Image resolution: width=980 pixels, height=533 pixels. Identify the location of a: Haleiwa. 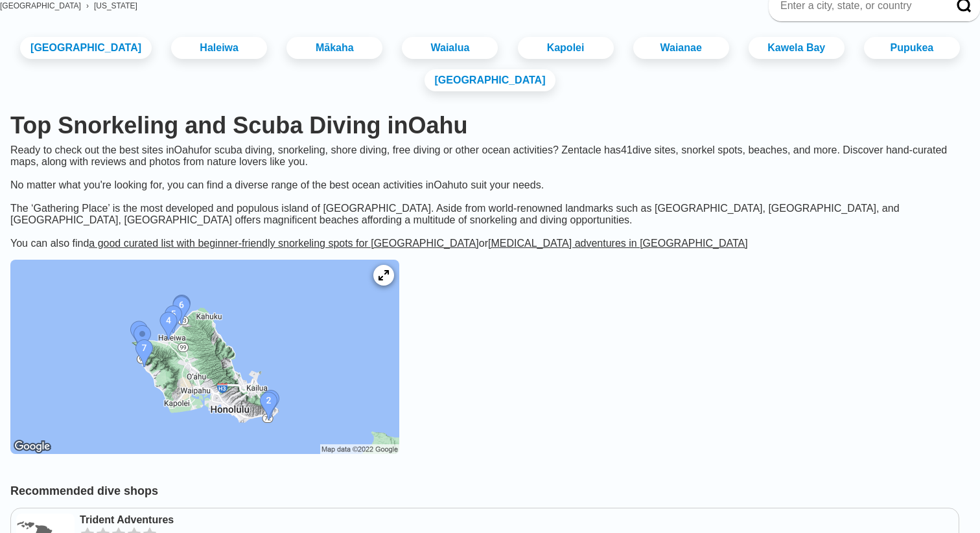
(219, 48).